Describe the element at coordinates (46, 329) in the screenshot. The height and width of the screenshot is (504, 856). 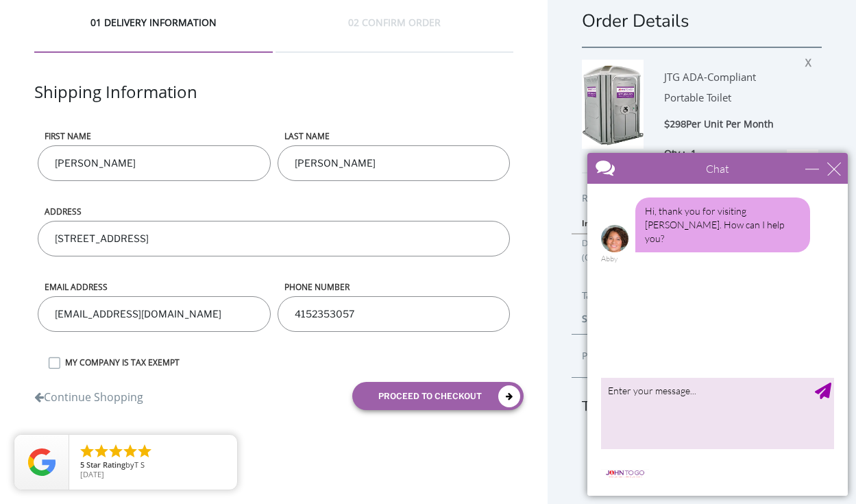
I see `img: logo` at that location.